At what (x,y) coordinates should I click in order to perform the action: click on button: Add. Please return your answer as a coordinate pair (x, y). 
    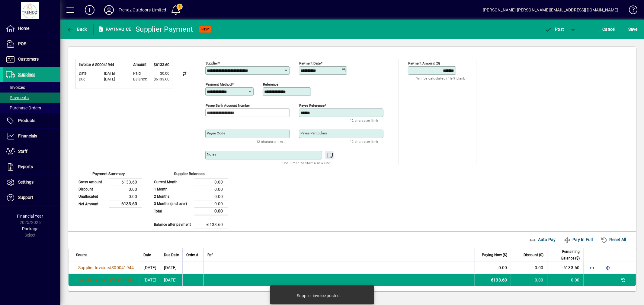
    Looking at the image, I should click on (90, 10).